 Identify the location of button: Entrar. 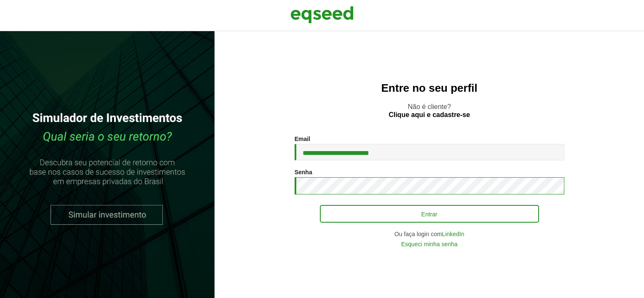
(429, 214).